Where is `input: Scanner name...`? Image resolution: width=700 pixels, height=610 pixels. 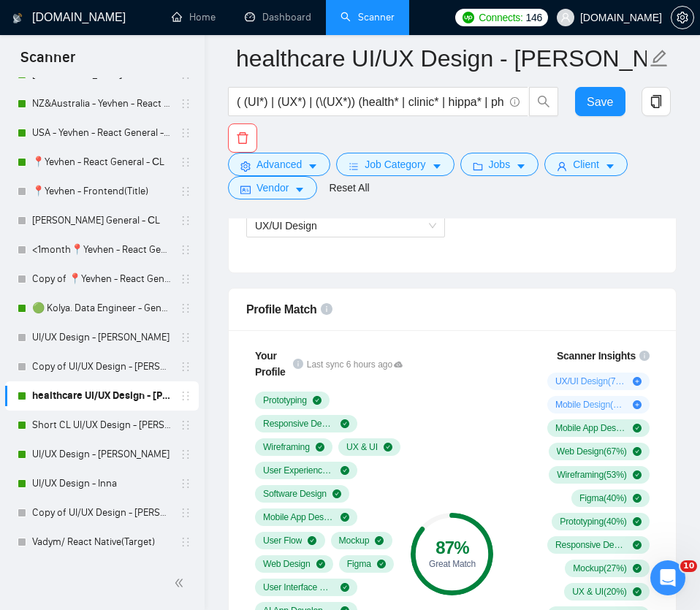 input: Scanner name... is located at coordinates (442, 59).